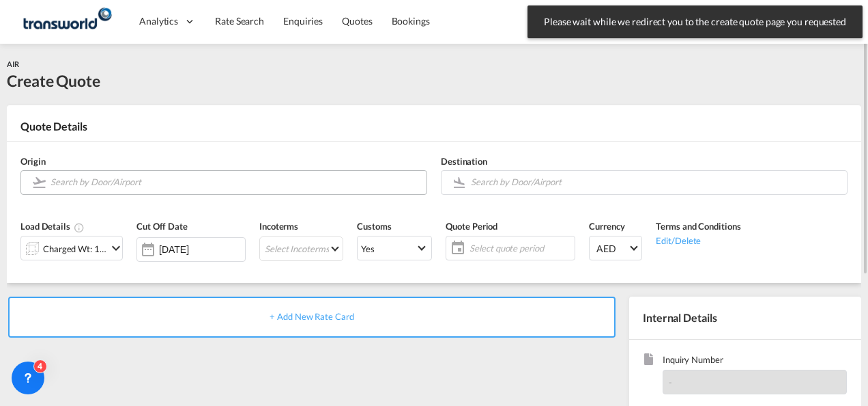 This screenshot has height=406, width=868. Describe the element at coordinates (745, 318) in the screenshot. I see `div: Internal Details` at that location.